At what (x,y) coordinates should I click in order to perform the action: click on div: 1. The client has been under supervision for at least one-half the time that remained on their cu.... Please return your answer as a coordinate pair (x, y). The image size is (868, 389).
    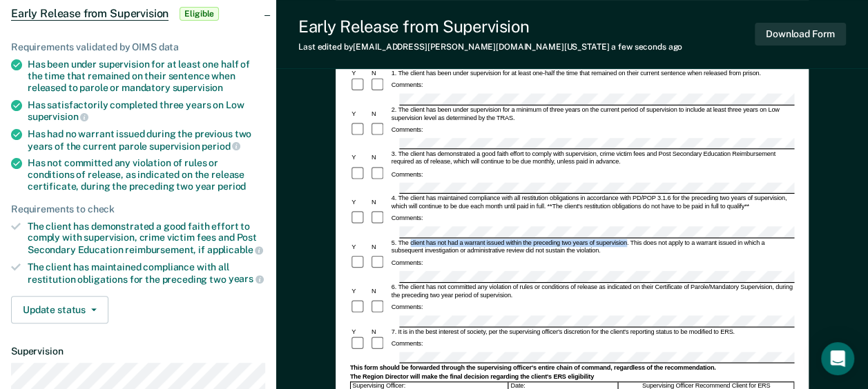
    Looking at the image, I should click on (592, 74).